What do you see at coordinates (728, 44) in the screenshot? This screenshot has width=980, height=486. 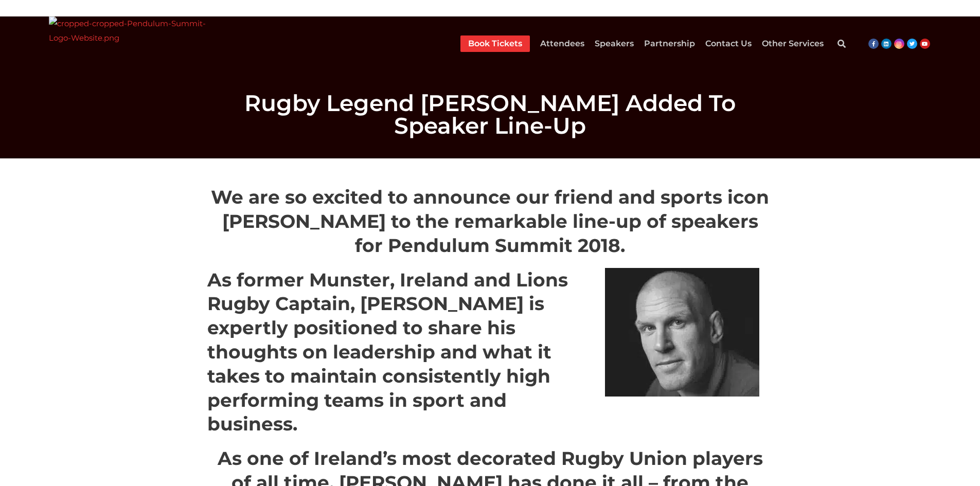 I see `a: Contact Us` at bounding box center [728, 44].